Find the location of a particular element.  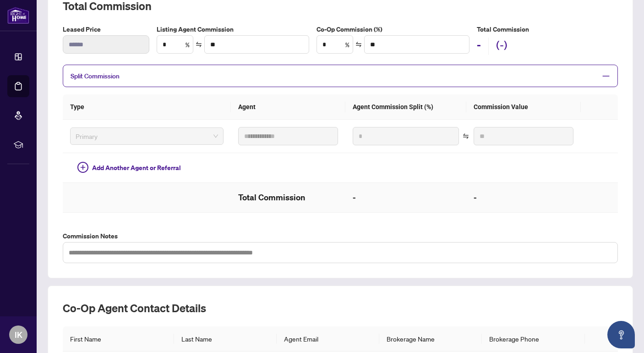

th: Last Name is located at coordinates (226, 338).